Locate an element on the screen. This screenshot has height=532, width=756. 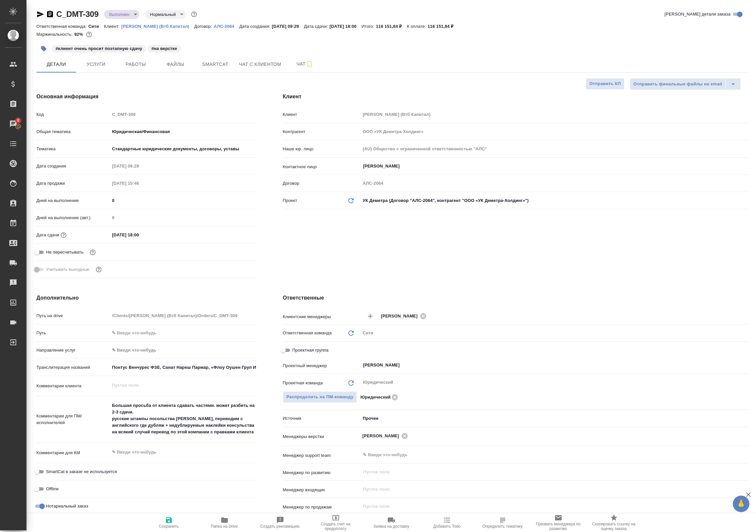
h4: Дополнительно is located at coordinates (146, 298).